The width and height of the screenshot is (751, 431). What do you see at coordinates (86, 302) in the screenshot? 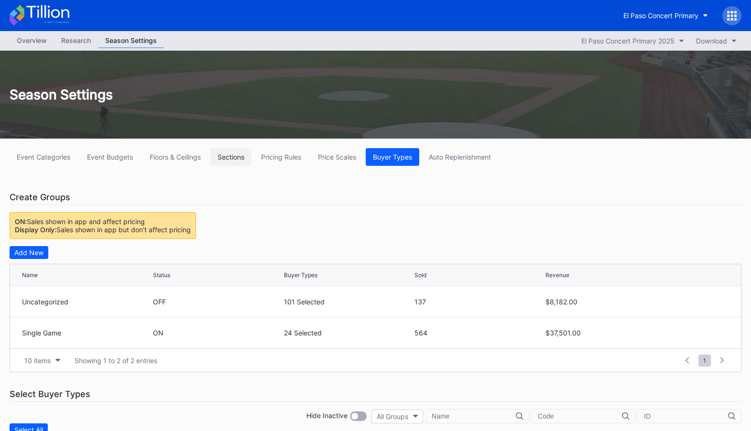
I see `div: Uncategorized` at bounding box center [86, 302].